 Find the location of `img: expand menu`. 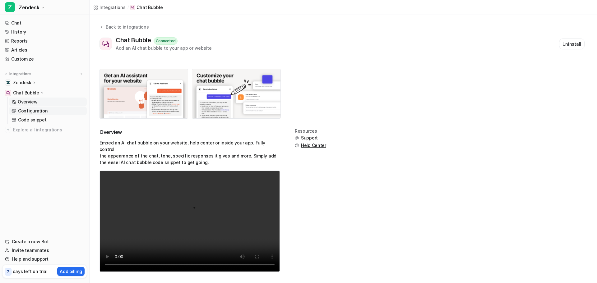

img: expand menu is located at coordinates (6, 74).